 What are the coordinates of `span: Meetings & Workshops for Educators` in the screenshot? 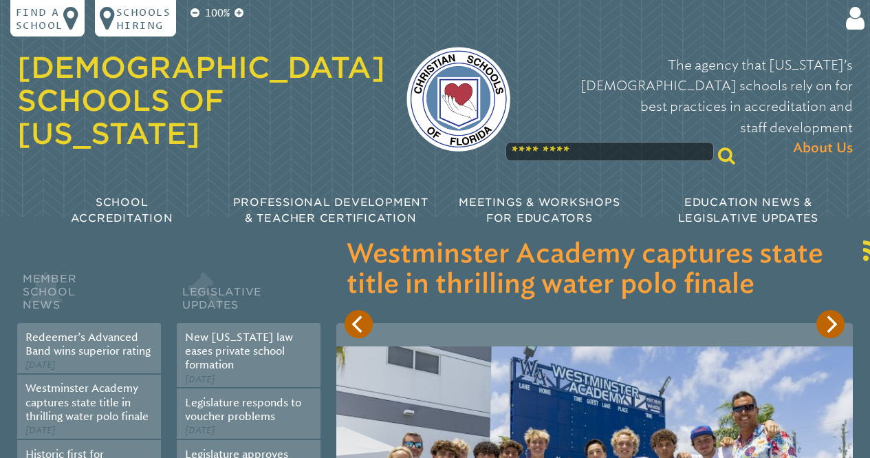 It's located at (539, 210).